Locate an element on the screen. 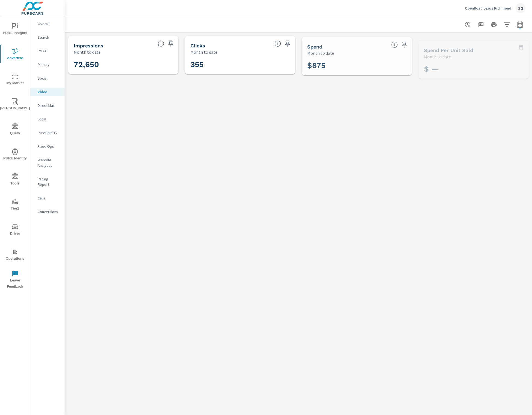  span: Leave Feedback is located at coordinates (15, 281).